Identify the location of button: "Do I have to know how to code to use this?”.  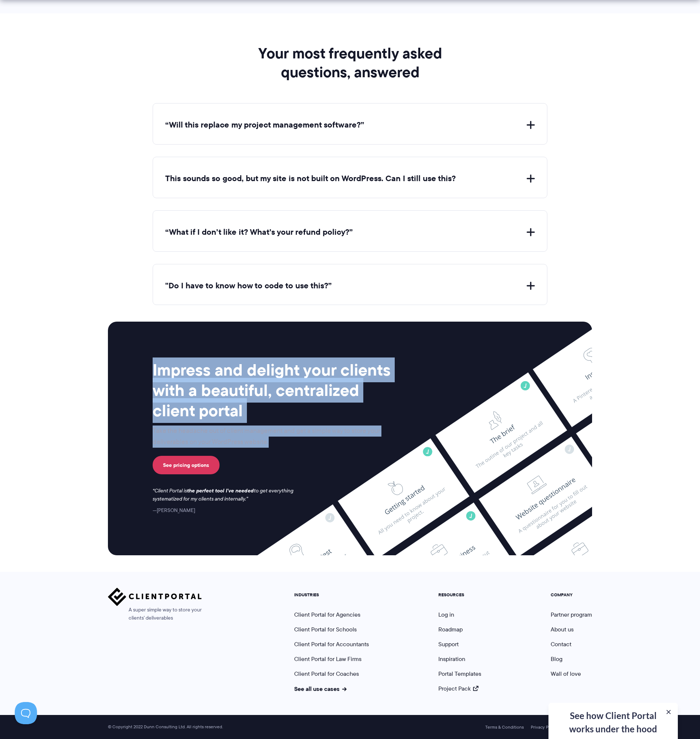
(350, 286).